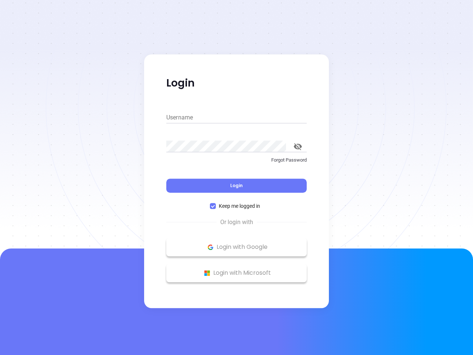  I want to click on a: Forgot Password, so click(236, 163).